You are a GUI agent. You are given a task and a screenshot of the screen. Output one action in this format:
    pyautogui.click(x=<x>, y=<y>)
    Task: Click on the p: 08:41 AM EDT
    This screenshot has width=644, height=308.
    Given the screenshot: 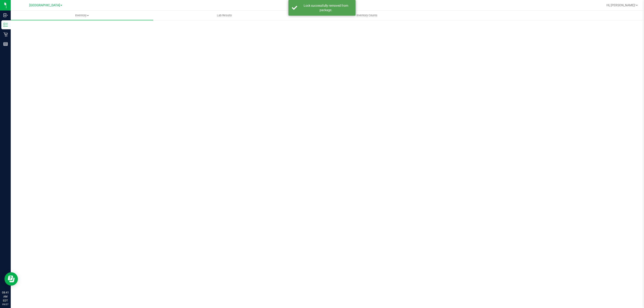 What is the action you would take?
    pyautogui.click(x=5, y=297)
    